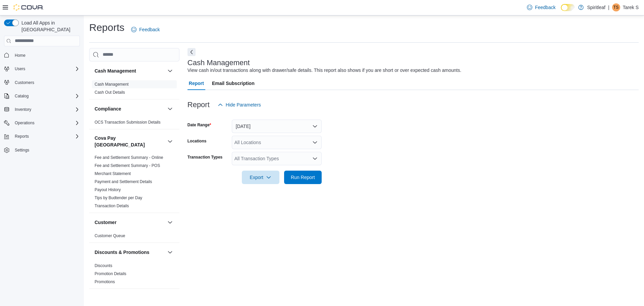  Describe the element at coordinates (233, 84) in the screenshot. I see `span: Email Subscription` at that location.